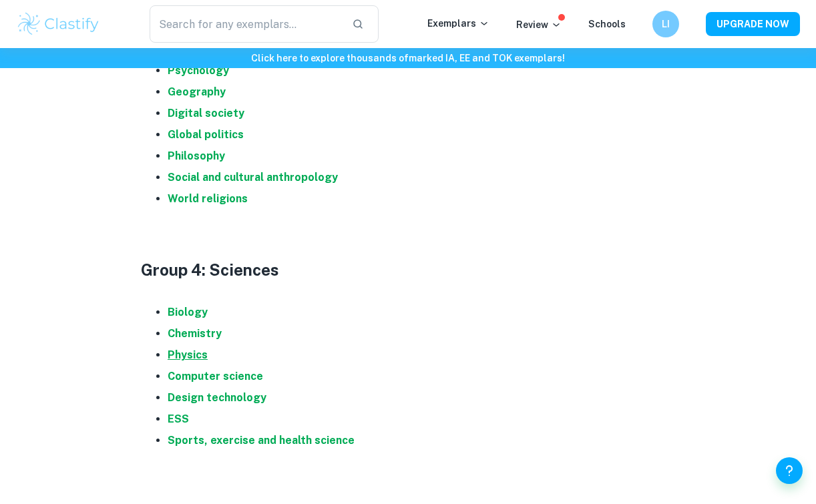  What do you see at coordinates (206, 134) in the screenshot?
I see `strong: Global politics` at bounding box center [206, 134].